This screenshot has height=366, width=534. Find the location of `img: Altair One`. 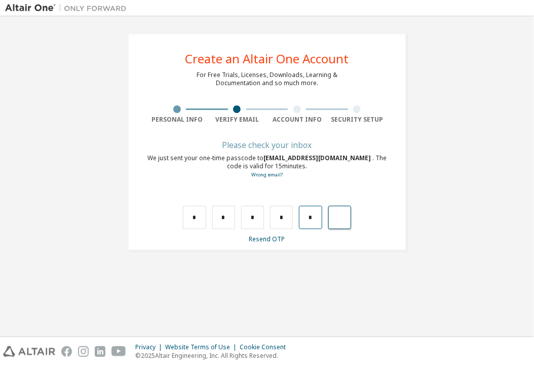

img: Altair One is located at coordinates (68, 8).